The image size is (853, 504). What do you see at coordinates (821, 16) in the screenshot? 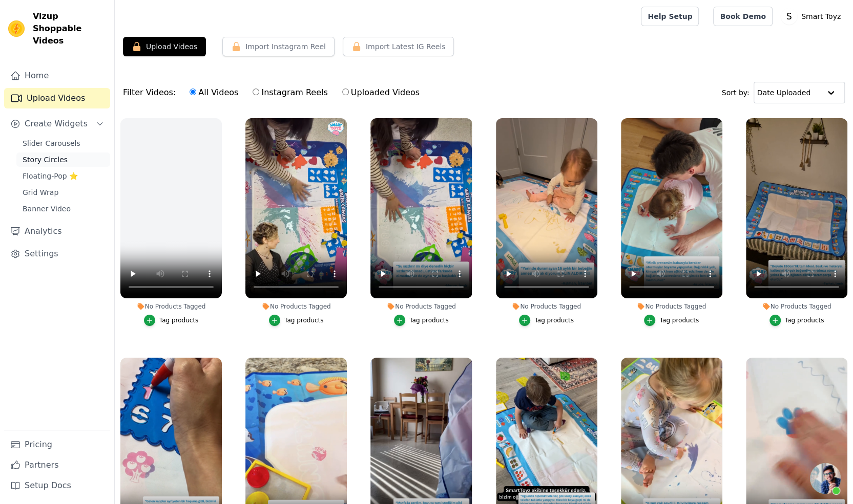
I see `p: Smart Toyz` at bounding box center [821, 16].